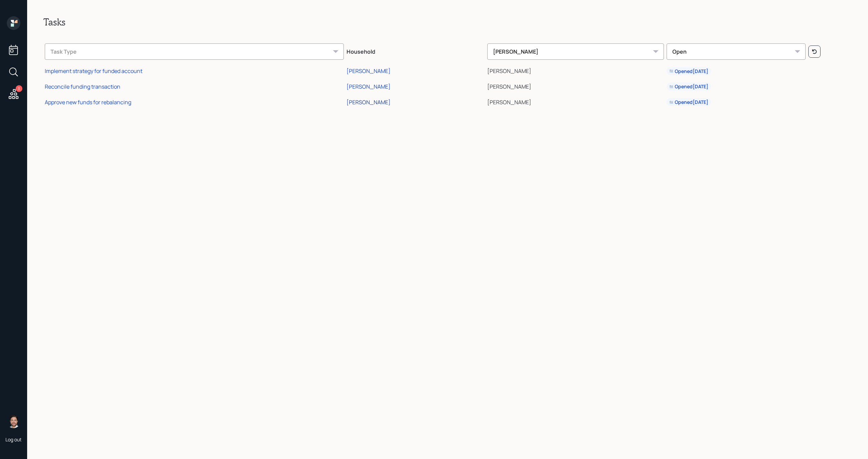 The height and width of the screenshot is (459, 868). What do you see at coordinates (88, 102) in the screenshot?
I see `div: Approve new funds for rebalancing` at bounding box center [88, 102].